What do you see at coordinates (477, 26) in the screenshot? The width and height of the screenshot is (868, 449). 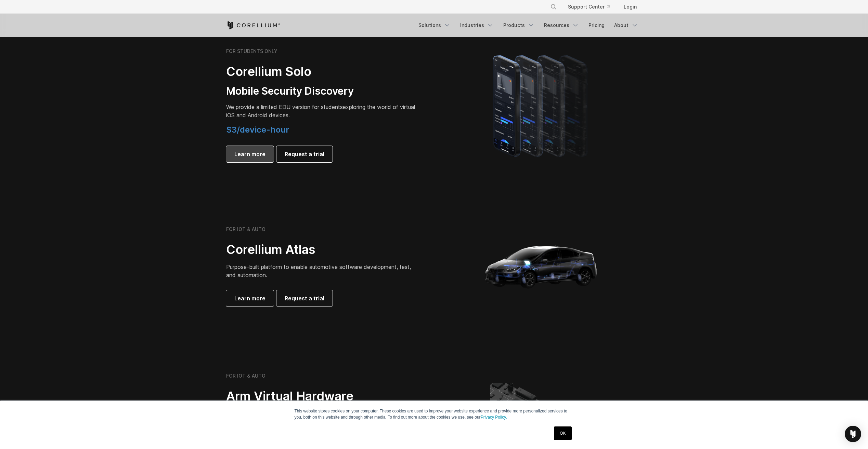 I see `a: Industries` at bounding box center [477, 26].